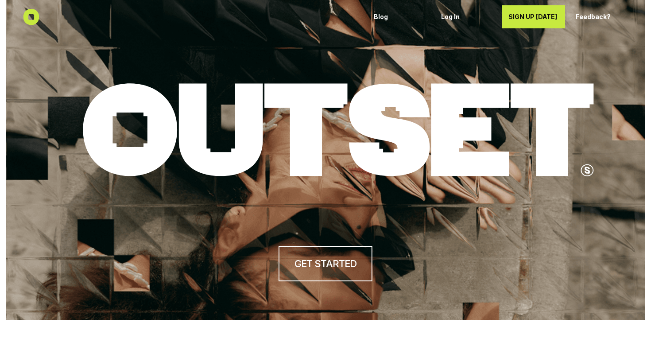  I want to click on a: Blog, so click(399, 17).